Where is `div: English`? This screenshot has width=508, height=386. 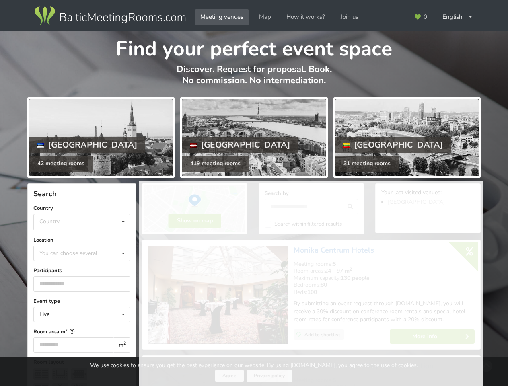
div: English is located at coordinates (458, 17).